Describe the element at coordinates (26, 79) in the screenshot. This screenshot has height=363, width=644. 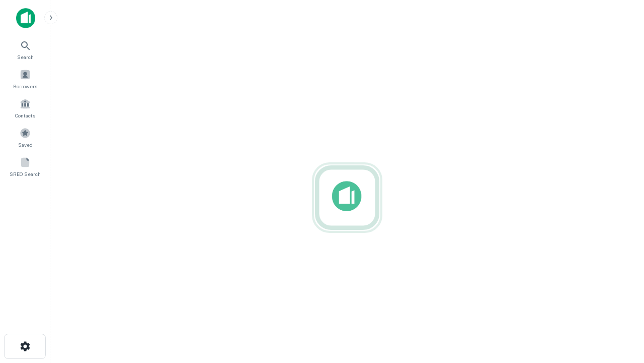
I see `div: Borrowers` at that location.